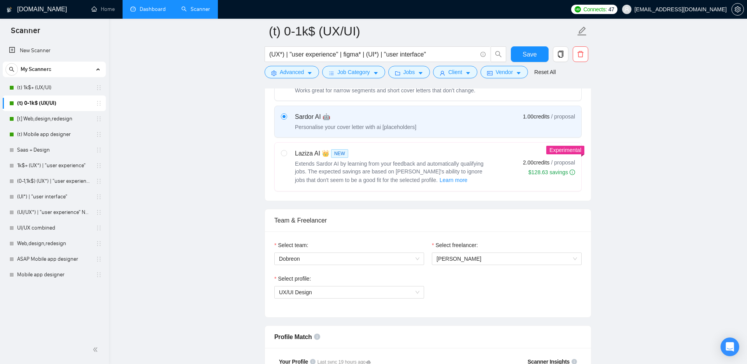  What do you see at coordinates (54, 51) in the screenshot?
I see `li: New Scanner` at bounding box center [54, 51].